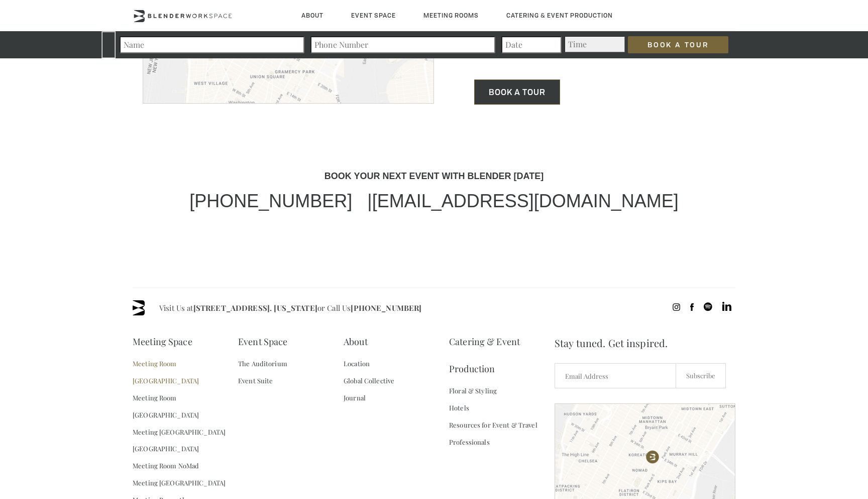 This screenshot has width=868, height=499. I want to click on input: Name, so click(212, 44).